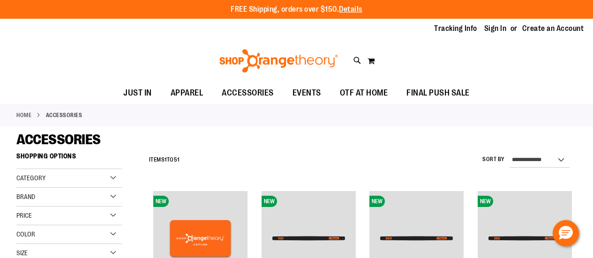 This screenshot has height=258, width=593. What do you see at coordinates (456, 29) in the screenshot?
I see `a: Tracking Info` at bounding box center [456, 29].